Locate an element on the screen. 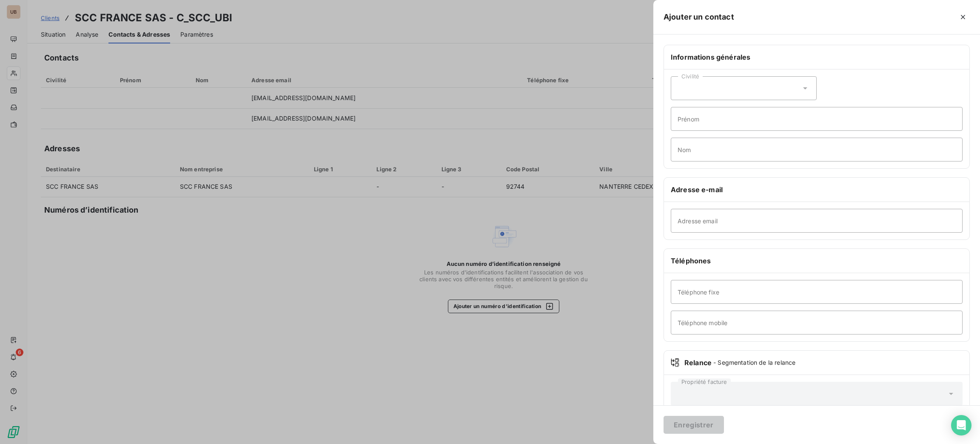 This screenshot has width=980, height=444. h6: Informations générales is located at coordinates (817, 57).